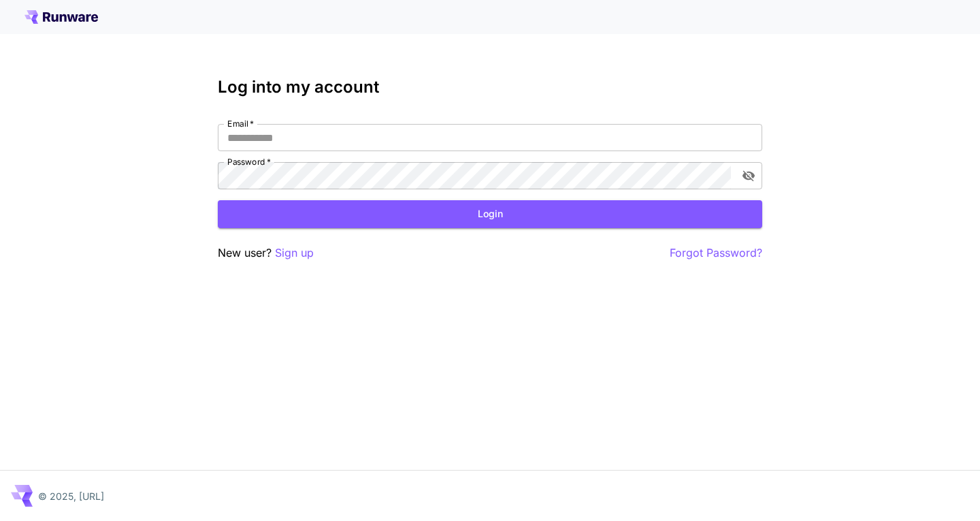 The height and width of the screenshot is (521, 980). I want to click on button: toggle password visibility, so click(748, 176).